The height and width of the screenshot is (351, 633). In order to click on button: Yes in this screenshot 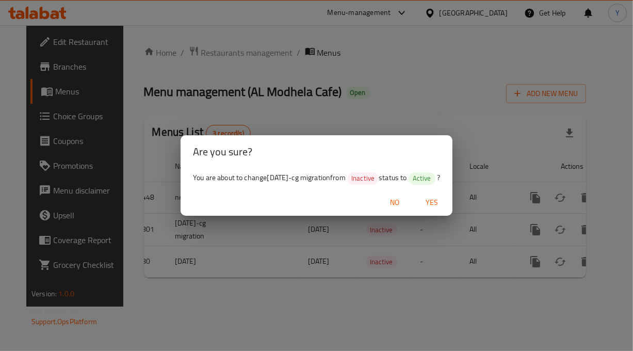, I will do `click(432, 202)`.